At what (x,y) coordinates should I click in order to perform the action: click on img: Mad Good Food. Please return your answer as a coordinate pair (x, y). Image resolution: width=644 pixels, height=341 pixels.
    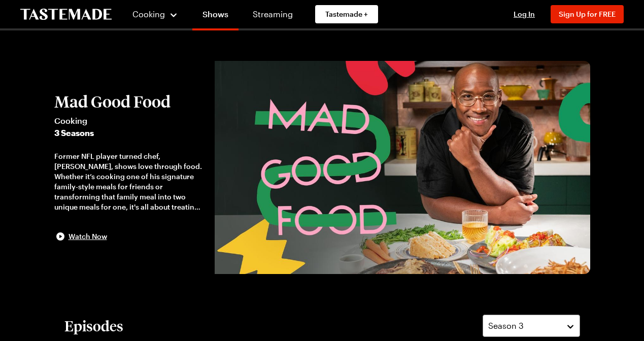
    Looking at the image, I should click on (402, 168).